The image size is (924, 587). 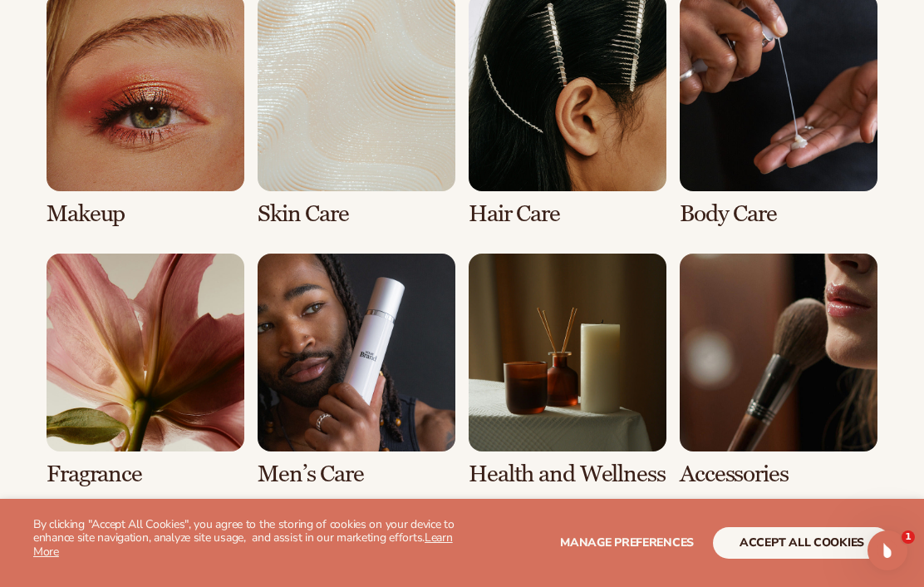 I want to click on div: 6 / 8, so click(x=357, y=370).